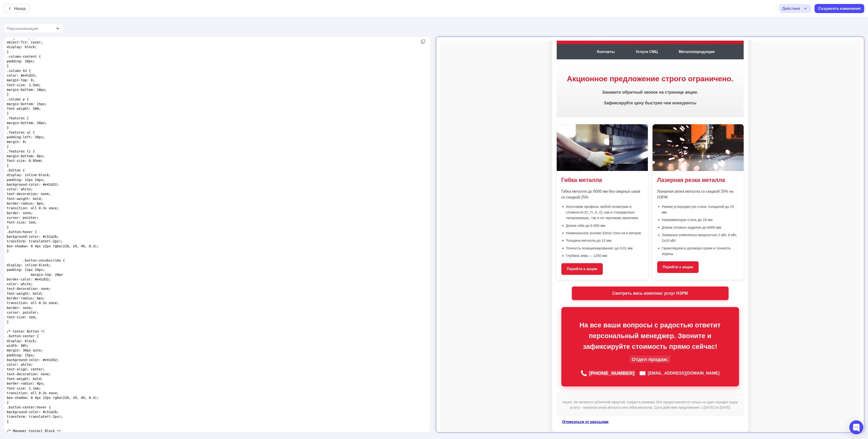 The height and width of the screenshot is (439, 868). I want to click on a: Перейти к акции, so click(238, 227).